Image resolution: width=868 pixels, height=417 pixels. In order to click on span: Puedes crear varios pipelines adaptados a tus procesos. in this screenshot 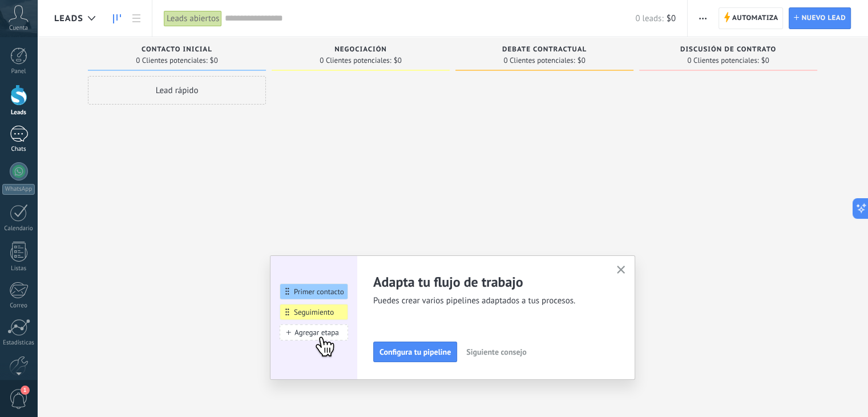, I will do `click(488, 301)`.